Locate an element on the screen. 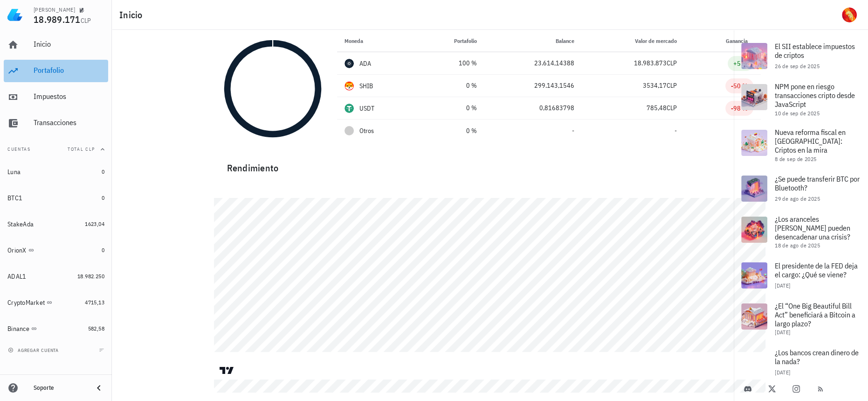 The height and width of the screenshot is (401, 868). a: NPM pone en riesgo transacciones cripto desde JavaScript 10 de sep de 2025 is located at coordinates (801, 99).